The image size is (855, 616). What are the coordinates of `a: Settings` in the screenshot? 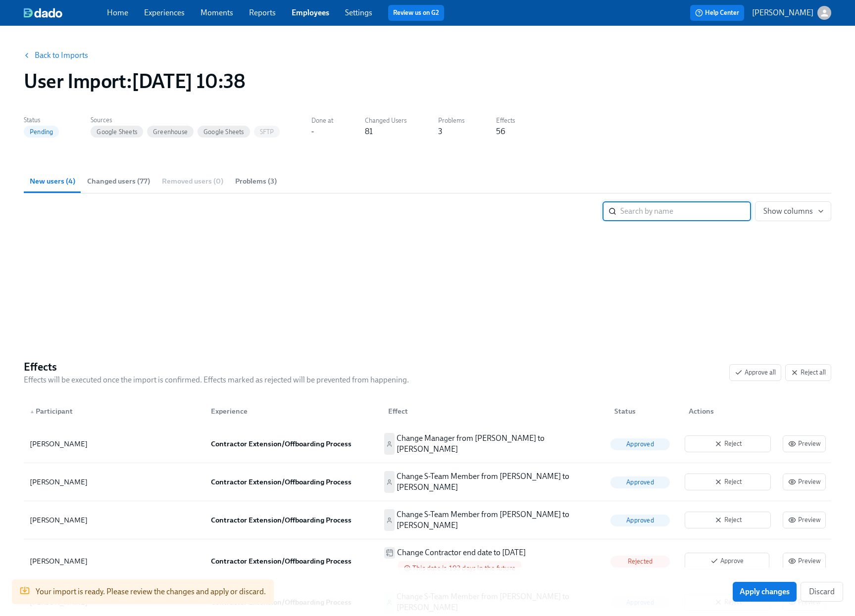 It's located at (358, 13).